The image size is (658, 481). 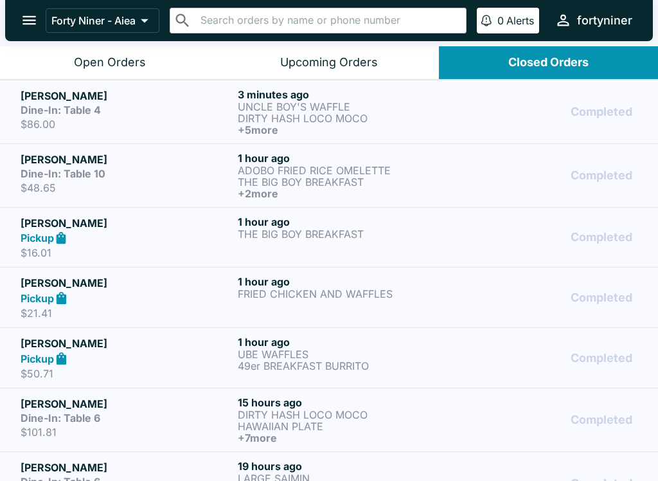 I want to click on p: $21.41, so click(x=127, y=313).